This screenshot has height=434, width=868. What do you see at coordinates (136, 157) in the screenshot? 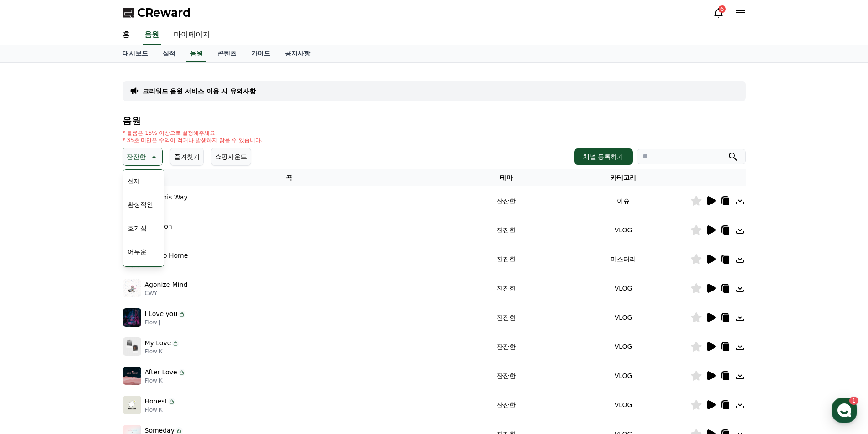
I see `p: 잔잔한` at bounding box center [136, 157].